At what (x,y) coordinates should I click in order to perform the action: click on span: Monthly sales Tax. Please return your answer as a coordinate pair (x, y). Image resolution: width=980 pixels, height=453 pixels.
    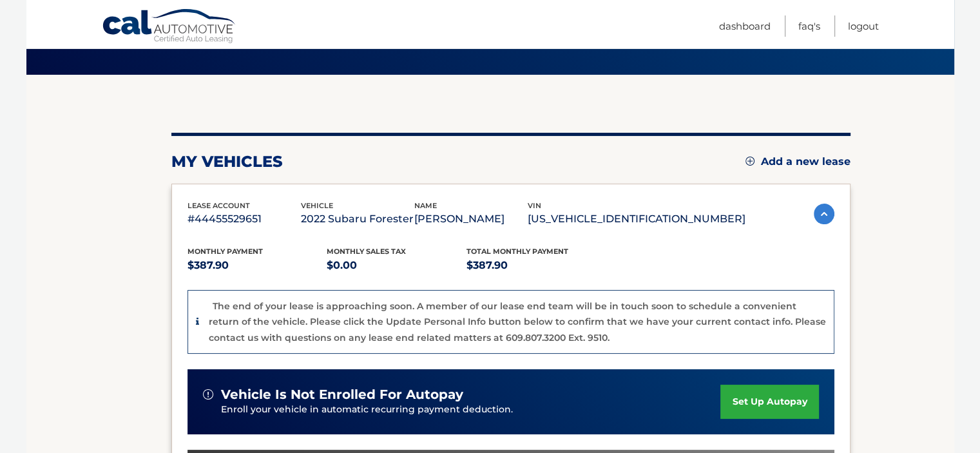
    Looking at the image, I should click on (366, 252).